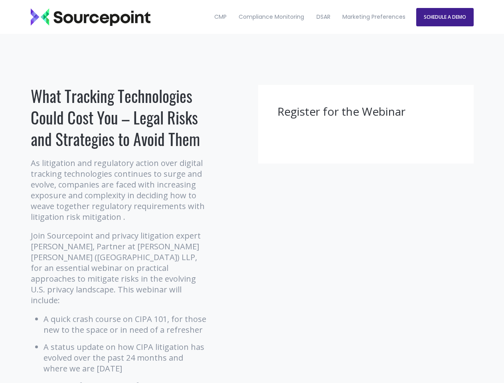 The image size is (504, 383). Describe the element at coordinates (445, 17) in the screenshot. I see `a: SCHEDULE A DEMO` at that location.